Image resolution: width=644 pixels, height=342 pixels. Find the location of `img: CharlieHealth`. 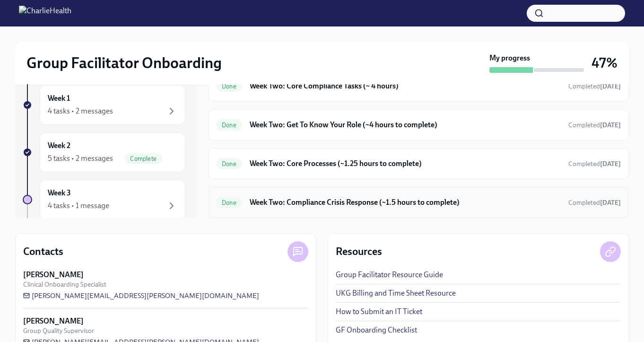

img: CharlieHealth is located at coordinates (45, 13).